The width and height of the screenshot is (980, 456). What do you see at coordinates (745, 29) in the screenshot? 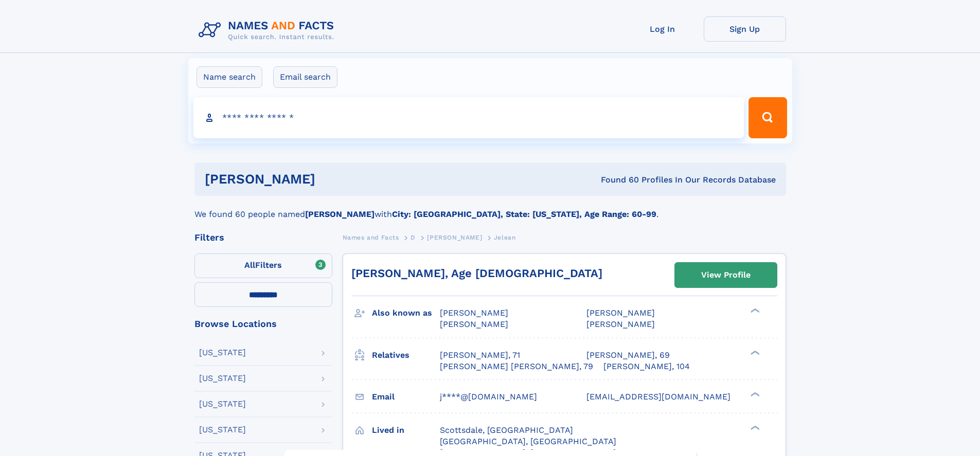
I see `a: Sign Up` at bounding box center [745, 29].